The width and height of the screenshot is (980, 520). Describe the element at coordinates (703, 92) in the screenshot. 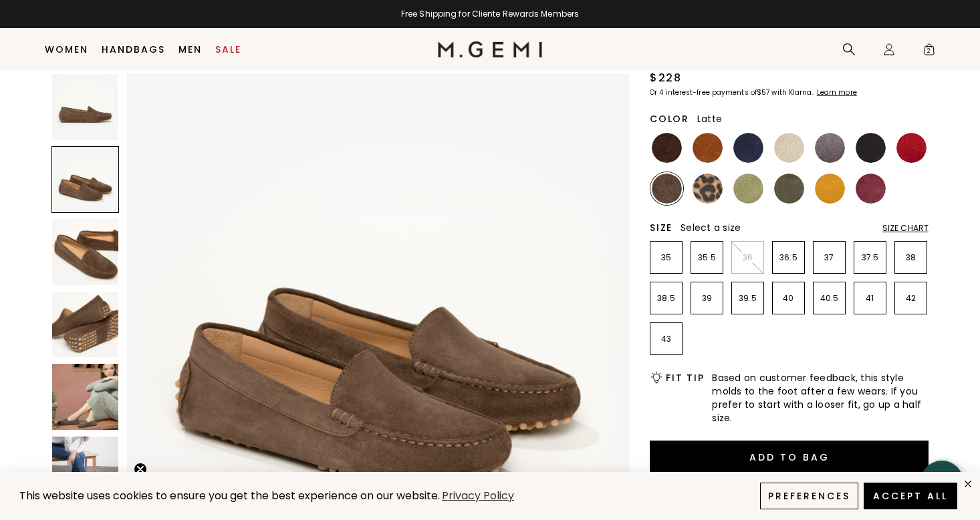

I see `klarna-placement-style-body: Or 4 interest-free payments of` at that location.